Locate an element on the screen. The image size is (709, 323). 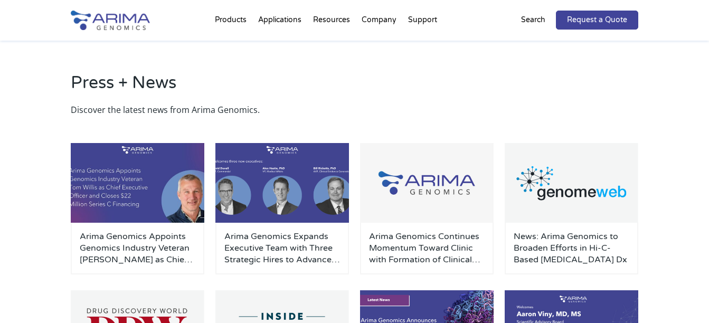
h3: Arima Genomics Continues Momentum Toward Clinic with Formation of Clinical Advisory Board is located at coordinates (427, 248).